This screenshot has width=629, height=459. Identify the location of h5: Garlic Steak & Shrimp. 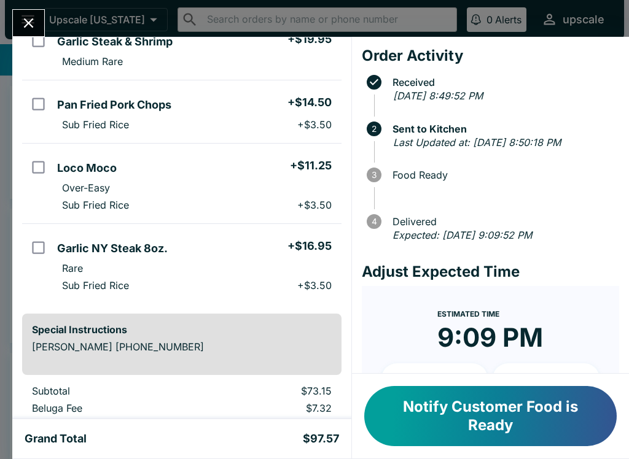
(115, 42).